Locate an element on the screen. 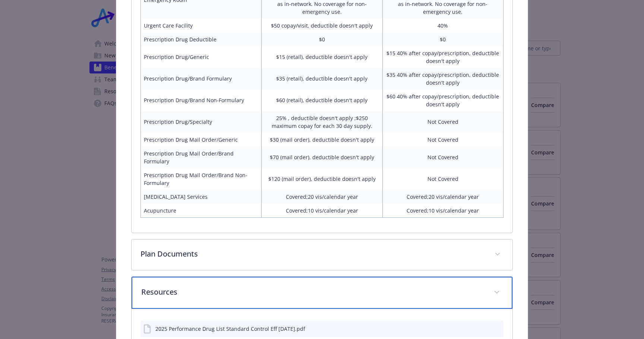 The image size is (644, 339). td: 40% is located at coordinates (443, 25).